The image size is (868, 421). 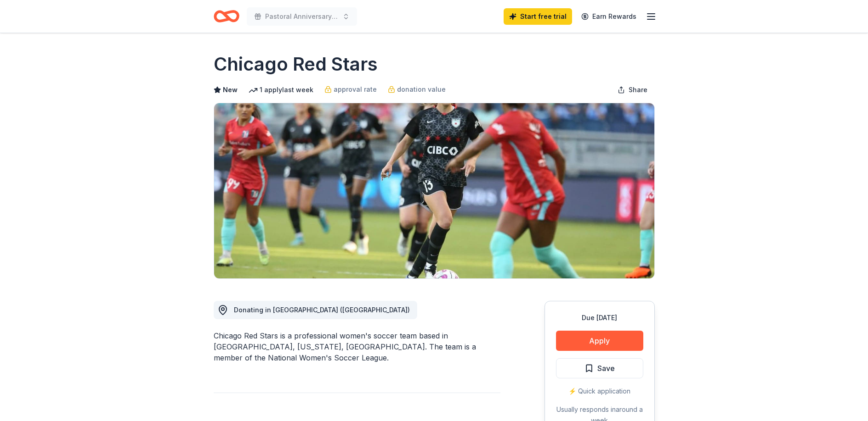 I want to click on div: ⚡️ Quick application, so click(x=600, y=392).